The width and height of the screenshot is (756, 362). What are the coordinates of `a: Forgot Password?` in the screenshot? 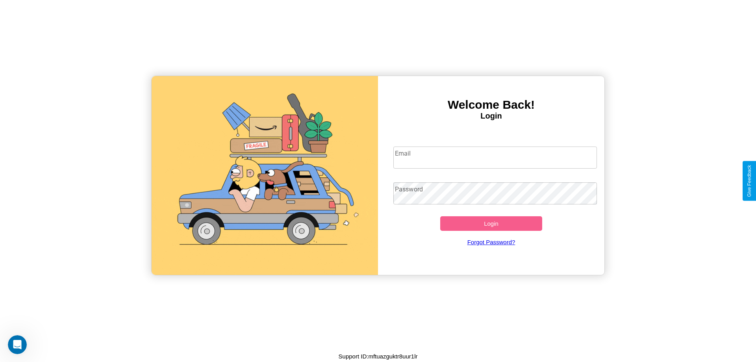 It's located at (491, 242).